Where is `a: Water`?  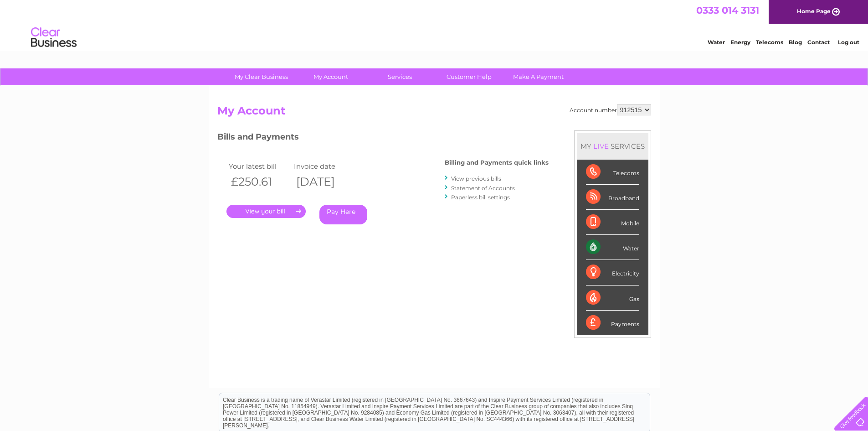
a: Water is located at coordinates (716, 42).